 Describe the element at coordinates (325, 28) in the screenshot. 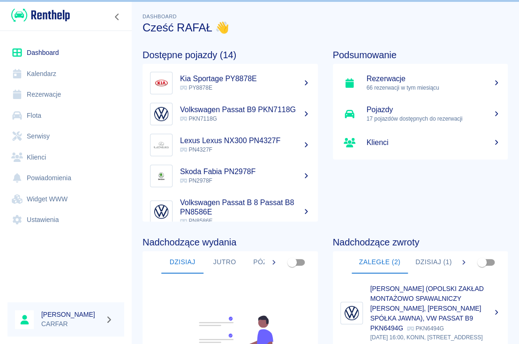

I see `h3: Cześć RAFAŁ 👋` at that location.